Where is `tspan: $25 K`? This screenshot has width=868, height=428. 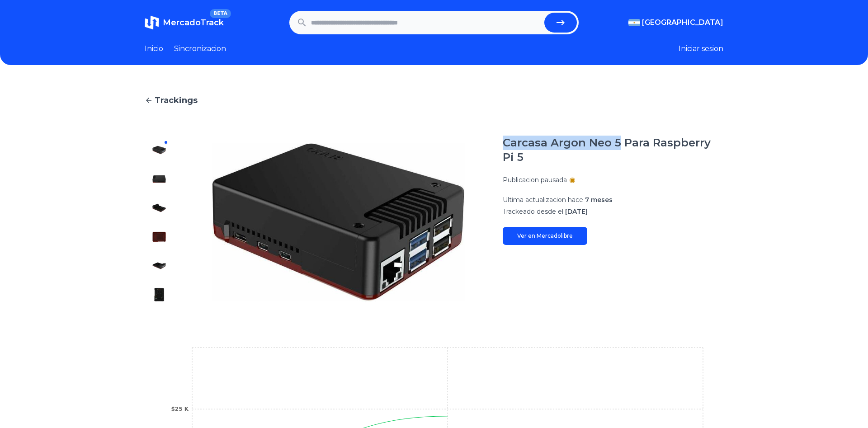
tspan: $25 K is located at coordinates (179, 409).